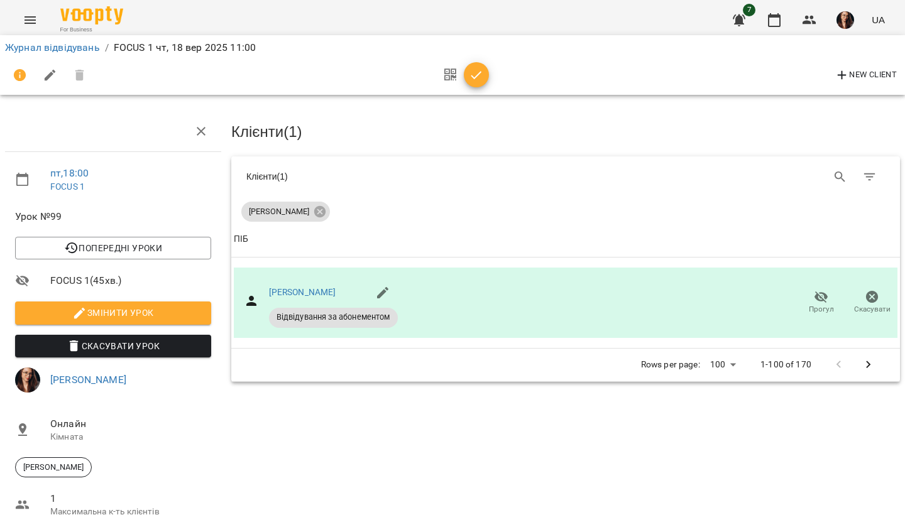 This screenshot has width=905, height=515. What do you see at coordinates (723, 365) in the screenshot?
I see `div: 100` at bounding box center [723, 365].